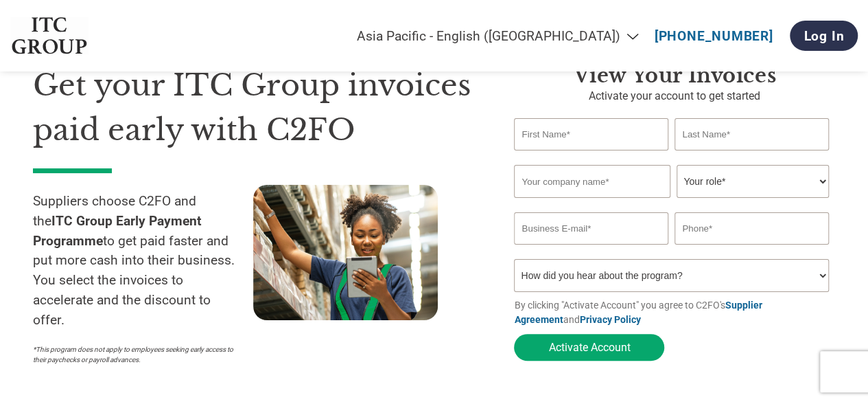 Image resolution: width=868 pixels, height=402 pixels. I want to click on a: Log In, so click(823, 36).